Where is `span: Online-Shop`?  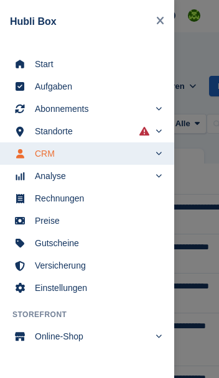 span: Online-Shop is located at coordinates (92, 336).